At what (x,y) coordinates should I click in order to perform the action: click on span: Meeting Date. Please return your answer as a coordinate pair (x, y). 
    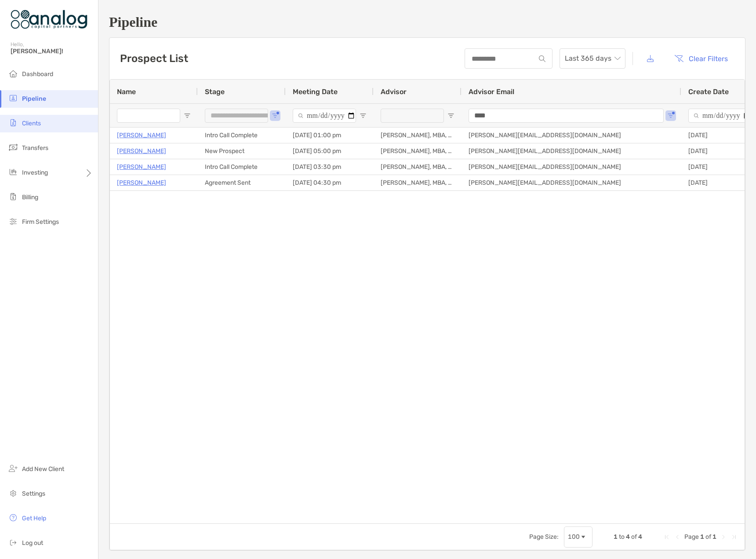
    Looking at the image, I should click on (315, 91).